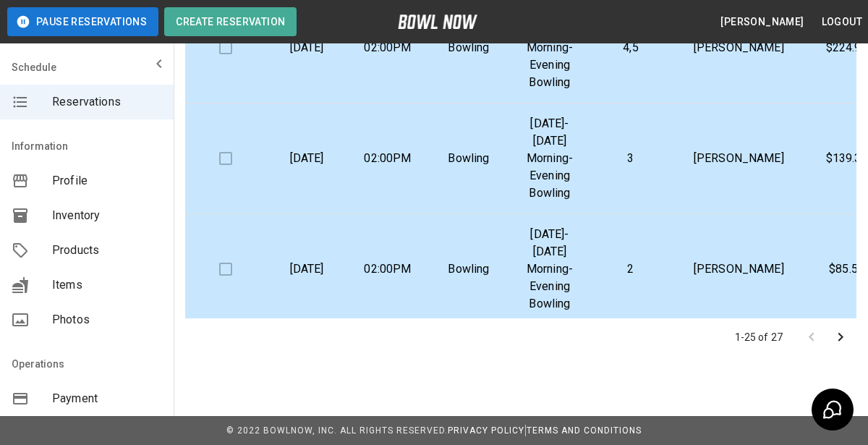 Image resolution: width=868 pixels, height=445 pixels. Describe the element at coordinates (83, 21) in the screenshot. I see `button: Pause Reservations` at that location.